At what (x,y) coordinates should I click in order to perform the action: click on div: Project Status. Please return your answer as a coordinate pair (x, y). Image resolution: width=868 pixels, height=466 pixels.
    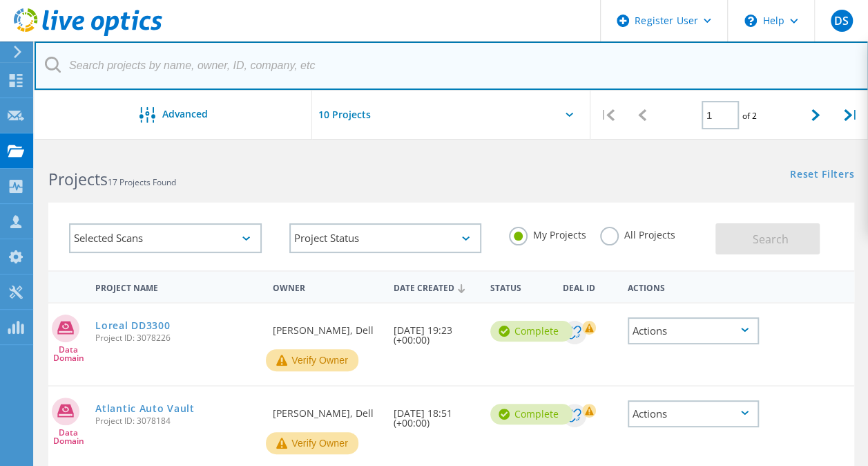
    Looking at the image, I should click on (386, 238).